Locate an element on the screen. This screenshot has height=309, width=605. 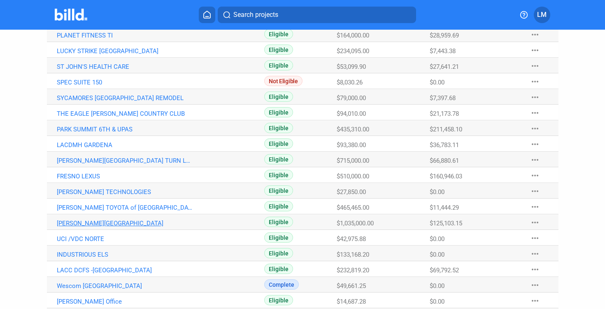
span: $49,661.25 is located at coordinates (351, 286).